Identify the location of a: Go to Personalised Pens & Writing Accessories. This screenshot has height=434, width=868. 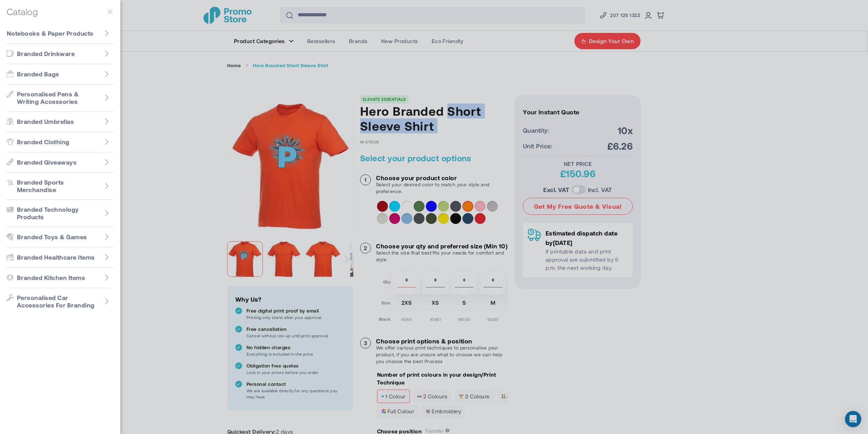
(60, 98).